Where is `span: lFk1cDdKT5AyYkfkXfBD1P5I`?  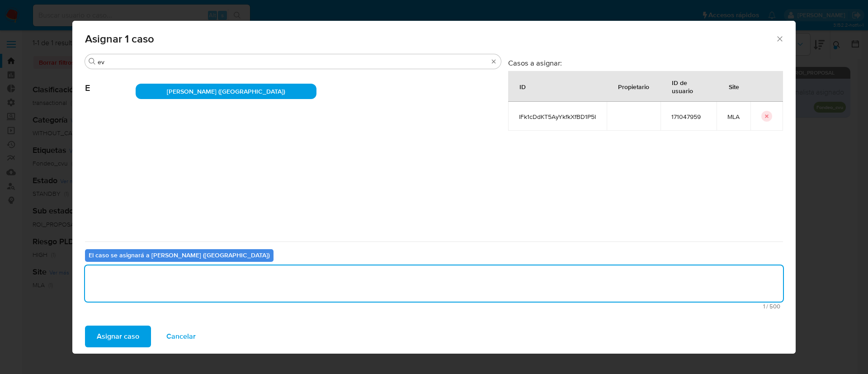
span: lFk1cDdKT5AyYkfkXfBD1P5I is located at coordinates (558, 117).